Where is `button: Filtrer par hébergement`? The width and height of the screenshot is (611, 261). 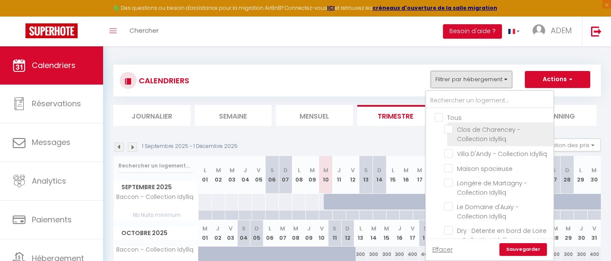
button: Filtrer par hébergement is located at coordinates (471, 79).